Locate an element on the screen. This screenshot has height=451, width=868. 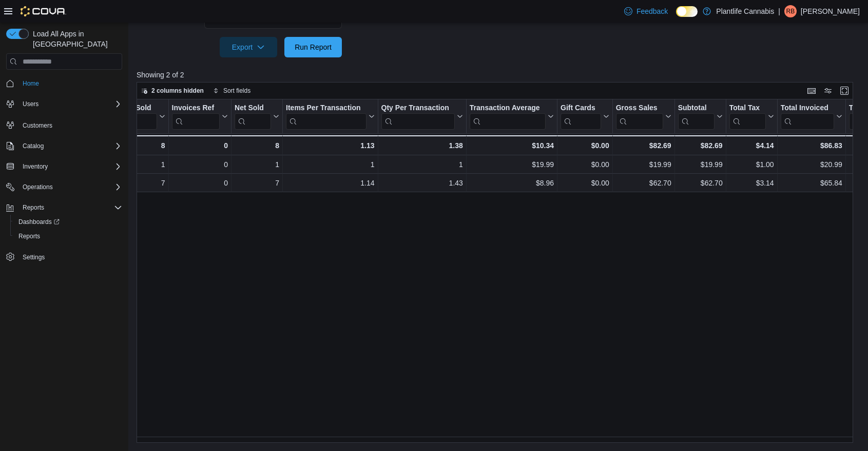
button: Display options is located at coordinates (828, 91).